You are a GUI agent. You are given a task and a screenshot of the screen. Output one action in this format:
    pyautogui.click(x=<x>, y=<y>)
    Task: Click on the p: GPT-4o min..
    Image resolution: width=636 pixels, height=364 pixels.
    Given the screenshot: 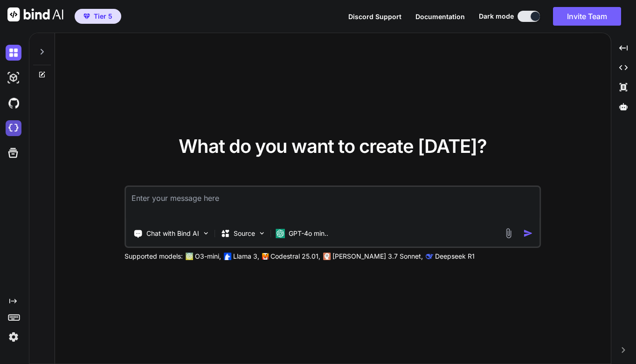 What is the action you would take?
    pyautogui.click(x=308, y=234)
    